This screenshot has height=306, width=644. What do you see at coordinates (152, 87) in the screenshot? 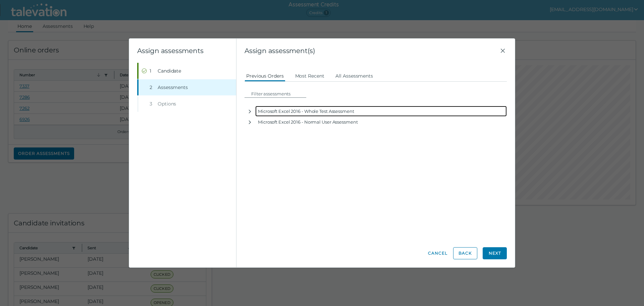
I see `div: 2` at bounding box center [152, 87].